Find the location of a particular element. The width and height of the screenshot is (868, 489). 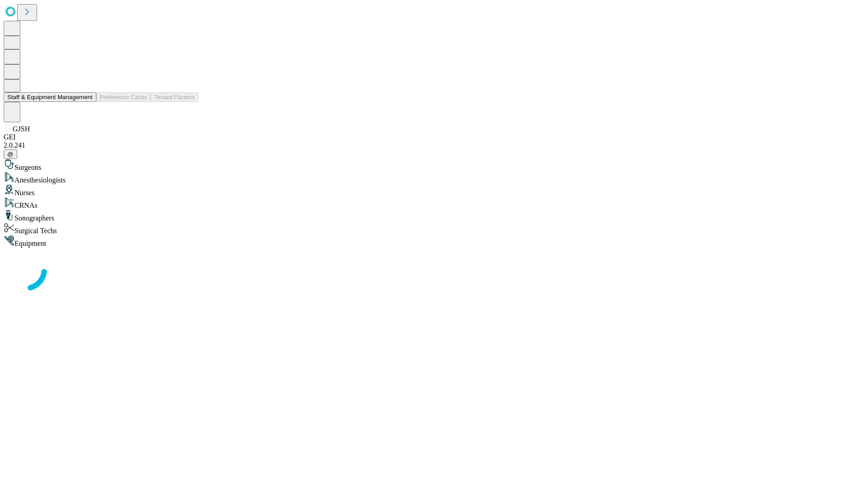

button: Staff & Equipment Management is located at coordinates (50, 97).